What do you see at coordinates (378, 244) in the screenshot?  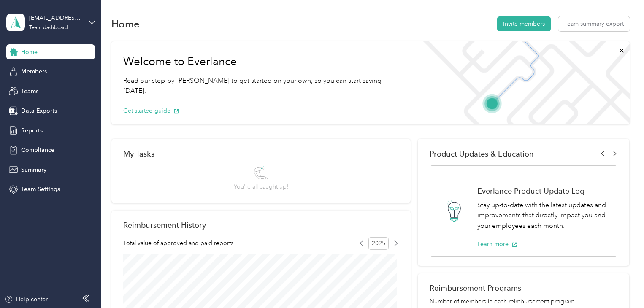 I see `span: 2025` at bounding box center [378, 244].